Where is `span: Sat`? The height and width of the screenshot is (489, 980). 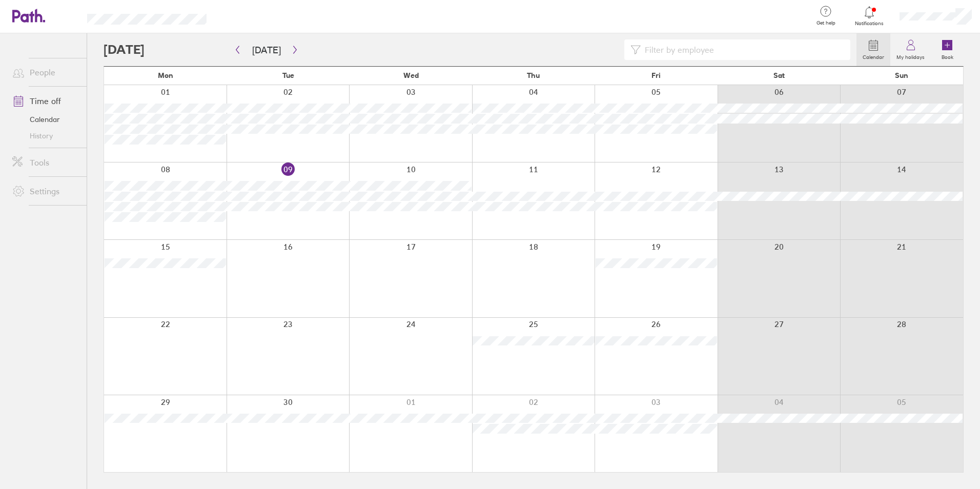 span: Sat is located at coordinates (780, 75).